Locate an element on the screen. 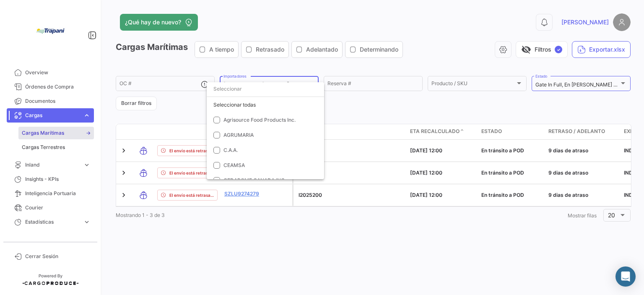 The width and height of the screenshot is (644, 295). span: C.A.A. is located at coordinates (231, 150).